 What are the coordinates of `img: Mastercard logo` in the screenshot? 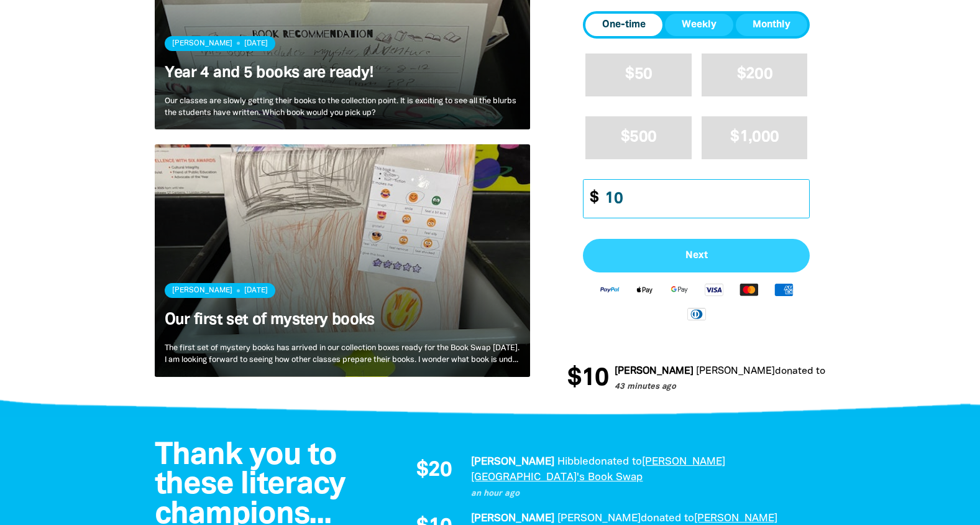 It's located at (749, 290).